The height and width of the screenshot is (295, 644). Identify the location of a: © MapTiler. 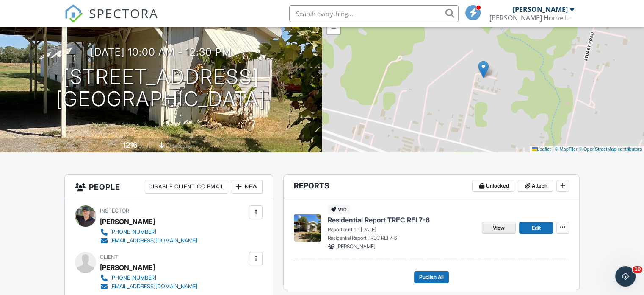
(566, 149).